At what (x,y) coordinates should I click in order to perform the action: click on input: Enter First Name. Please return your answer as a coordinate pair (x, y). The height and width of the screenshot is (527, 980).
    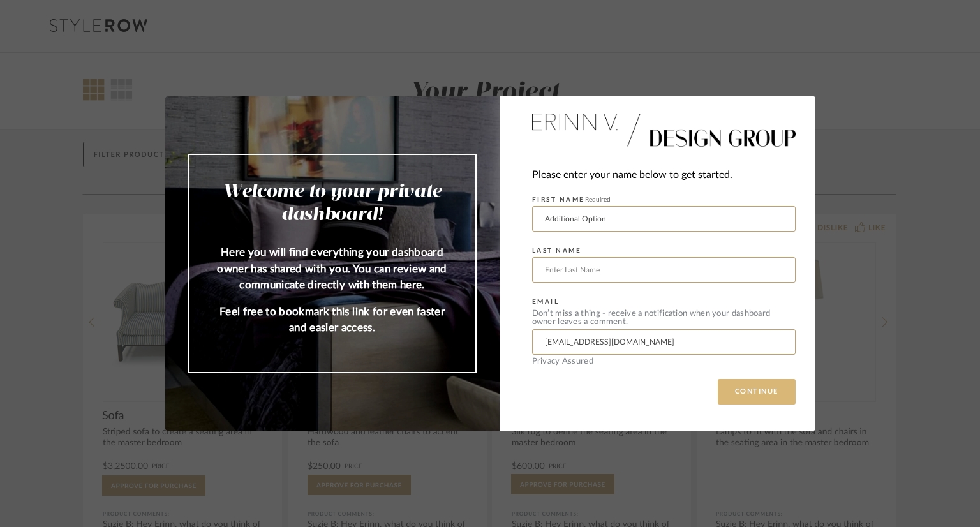
    Looking at the image, I should click on (664, 219).